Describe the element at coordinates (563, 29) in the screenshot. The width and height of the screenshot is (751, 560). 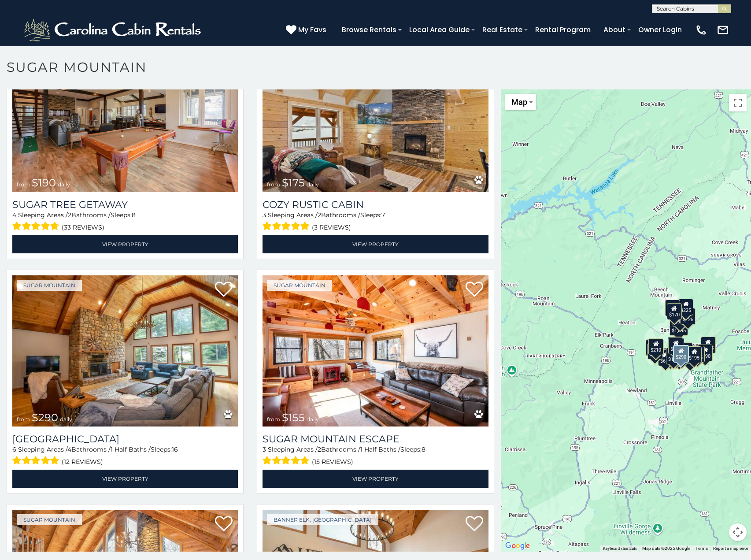
I see `a: Rental Program` at that location.